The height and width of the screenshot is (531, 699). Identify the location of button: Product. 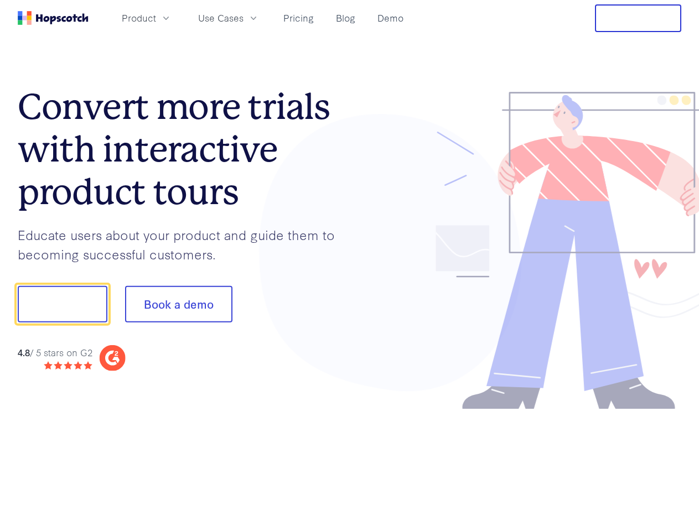
(147, 18).